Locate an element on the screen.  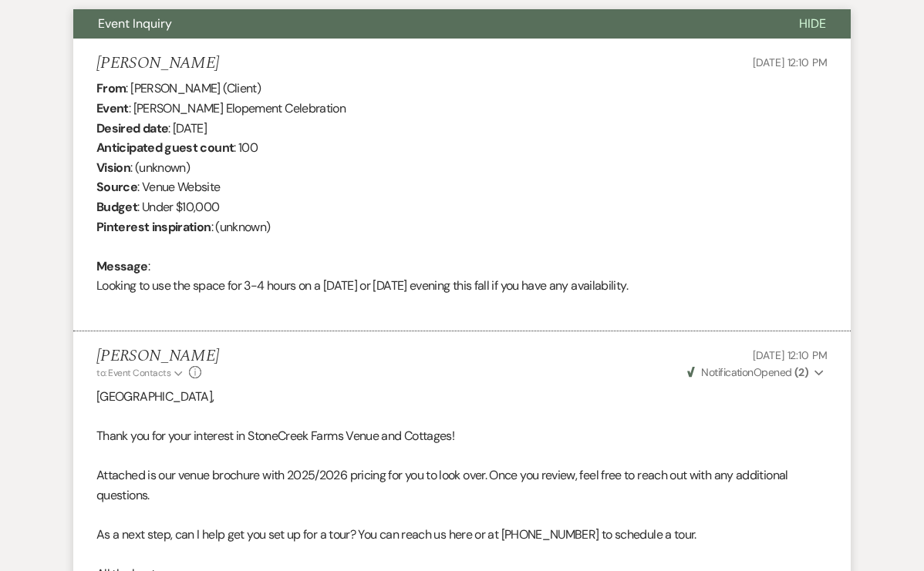
b: Pinterest inspiration is located at coordinates (154, 227).